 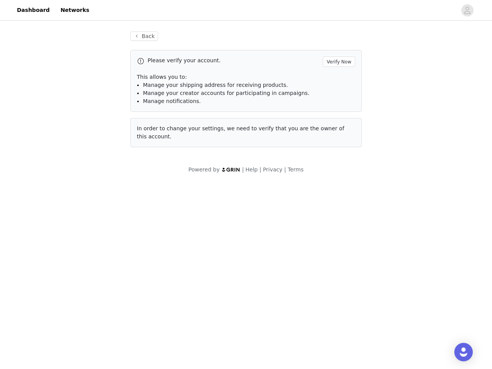 I want to click on button: Back, so click(x=144, y=36).